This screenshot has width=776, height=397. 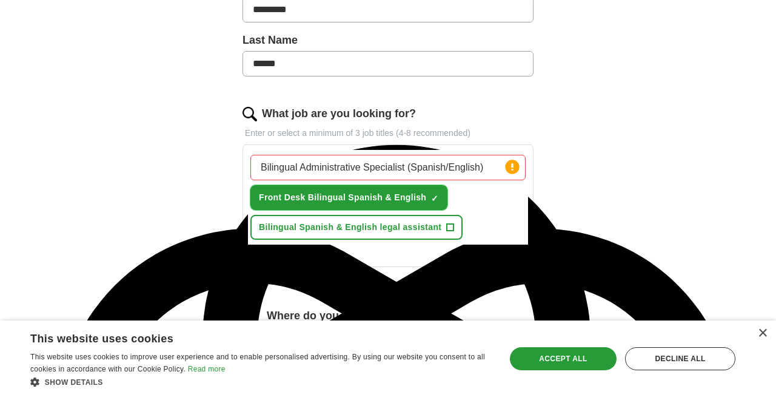 I want to click on div: Decline all, so click(x=681, y=358).